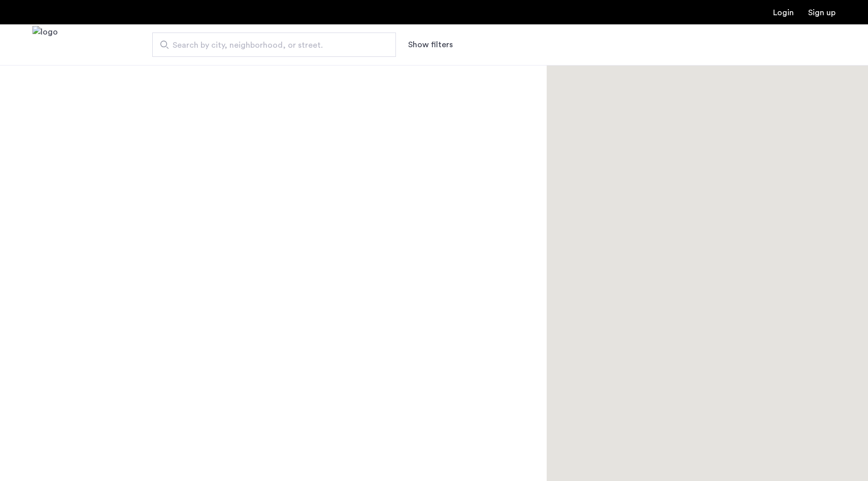  Describe the element at coordinates (430, 45) in the screenshot. I see `button: Show or hide filters` at that location.